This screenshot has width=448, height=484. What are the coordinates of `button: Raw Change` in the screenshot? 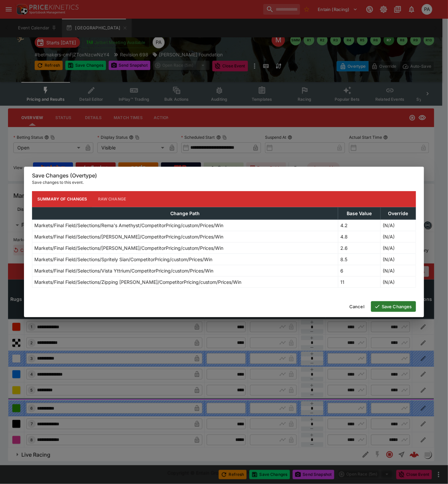 It's located at (112, 199).